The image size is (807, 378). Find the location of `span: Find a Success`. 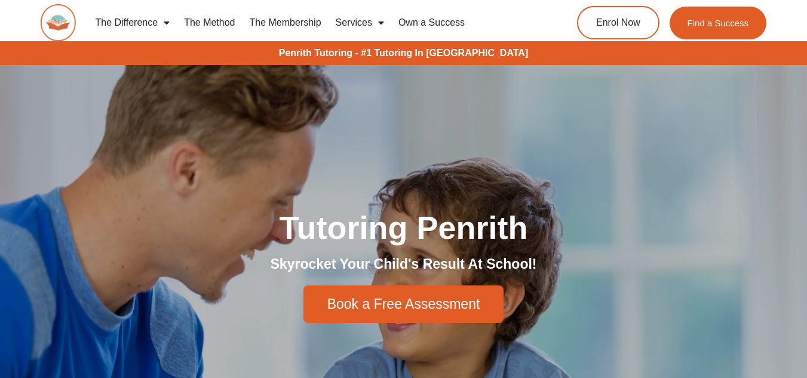

span: Find a Success is located at coordinates (718, 23).